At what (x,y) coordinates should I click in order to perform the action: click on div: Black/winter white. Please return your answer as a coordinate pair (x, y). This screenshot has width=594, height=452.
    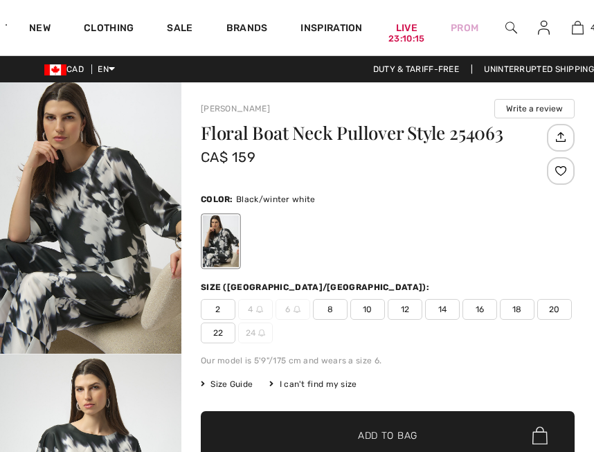
    Looking at the image, I should click on (221, 241).